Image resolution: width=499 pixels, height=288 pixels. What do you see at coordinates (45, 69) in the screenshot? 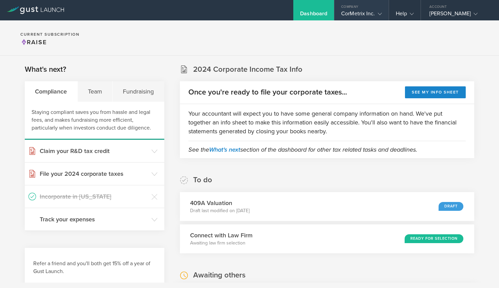
I see `h2: What's next?` at bounding box center [45, 69].